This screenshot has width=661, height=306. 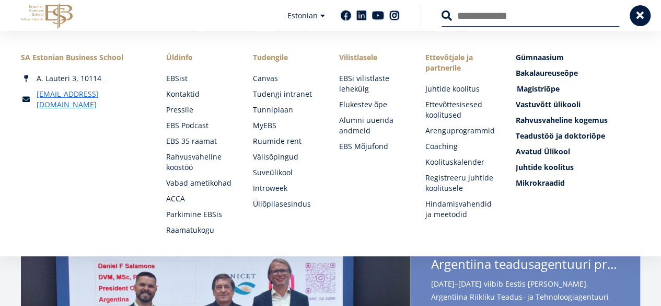 I want to click on span: Vastuvõtt ülikooli, so click(x=548, y=104).